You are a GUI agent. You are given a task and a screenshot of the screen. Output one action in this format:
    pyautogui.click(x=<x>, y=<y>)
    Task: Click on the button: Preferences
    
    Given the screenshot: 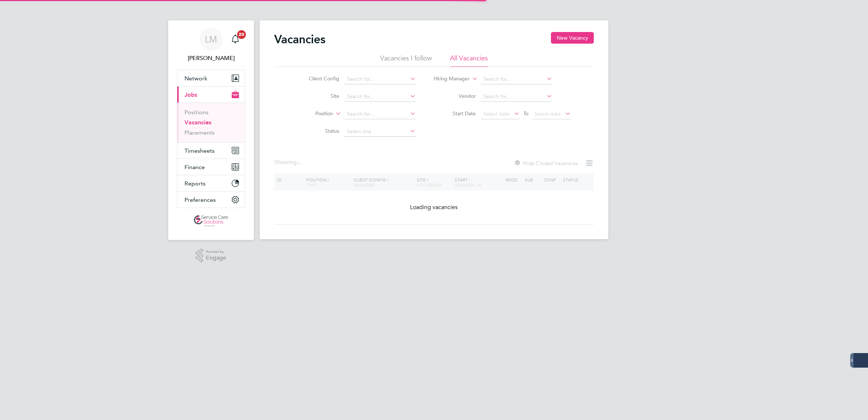 What is the action you would take?
    pyautogui.click(x=211, y=199)
    